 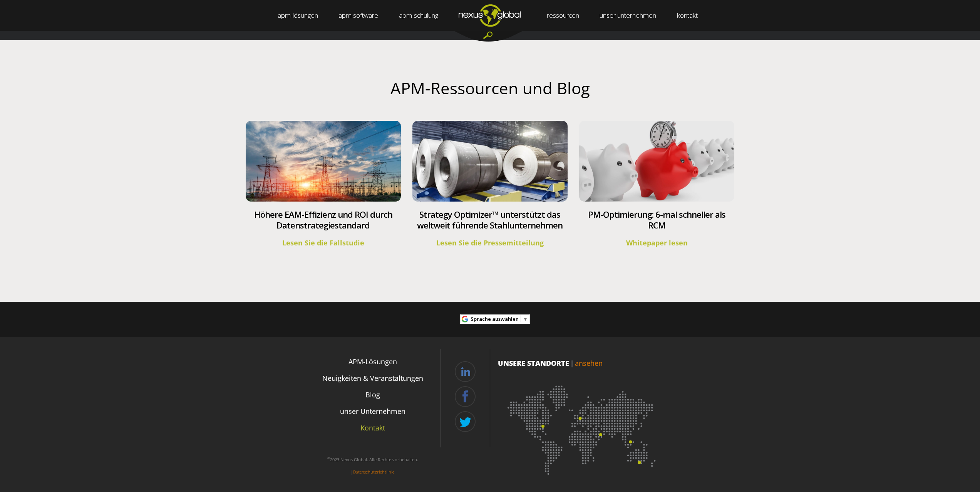 I want to click on font: 2023 Nexus Global. Alle Rechte vorbehalten. |, so click(x=374, y=466).